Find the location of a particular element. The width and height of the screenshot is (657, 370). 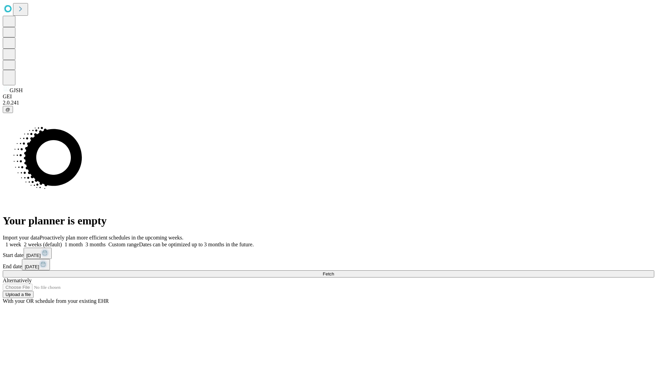

button: Upload a file is located at coordinates (18, 294).